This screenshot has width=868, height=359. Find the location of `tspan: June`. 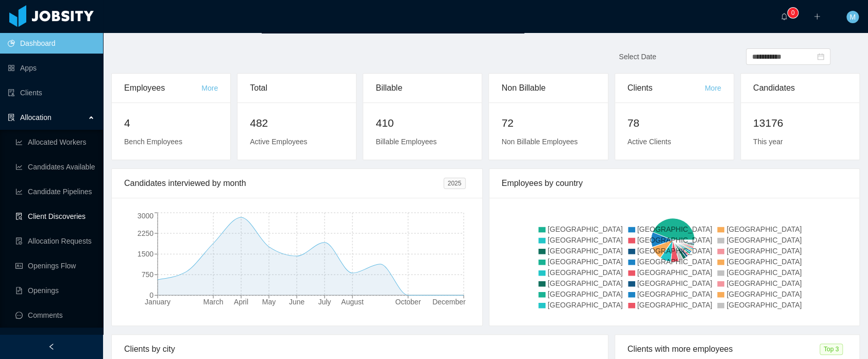

tspan: June is located at coordinates (297, 302).